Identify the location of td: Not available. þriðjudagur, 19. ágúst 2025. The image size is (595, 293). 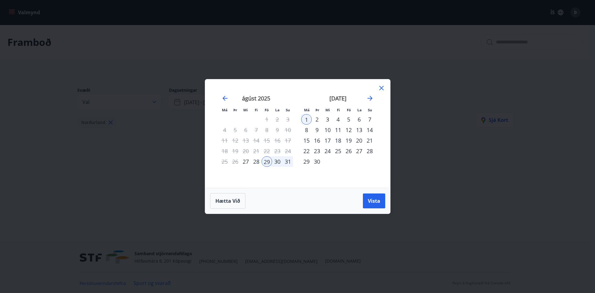
(235, 151).